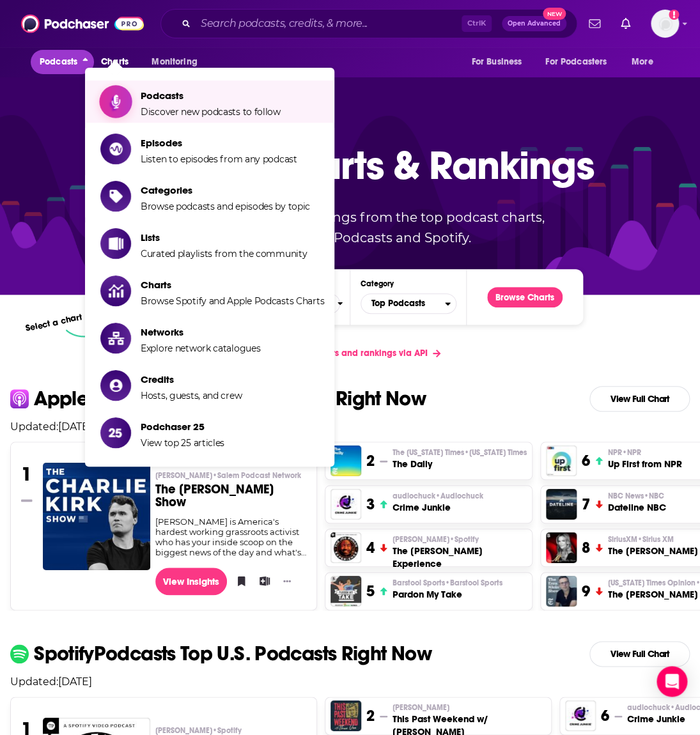 The image size is (700, 735). What do you see at coordinates (229, 399) in the screenshot?
I see `p: Apple Podcasts Top U.S. Podcasts Right Now` at bounding box center [229, 399].